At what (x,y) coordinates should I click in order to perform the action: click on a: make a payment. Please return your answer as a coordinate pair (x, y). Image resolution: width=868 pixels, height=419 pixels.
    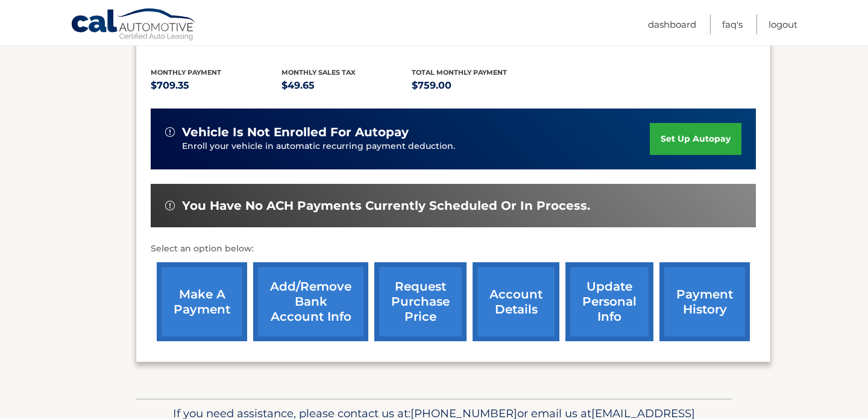
    Looking at the image, I should click on (202, 301).